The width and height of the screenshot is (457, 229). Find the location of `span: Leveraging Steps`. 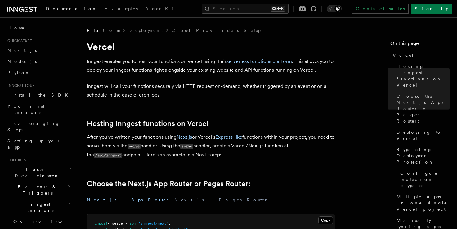

span: Leveraging Steps is located at coordinates (33, 127).